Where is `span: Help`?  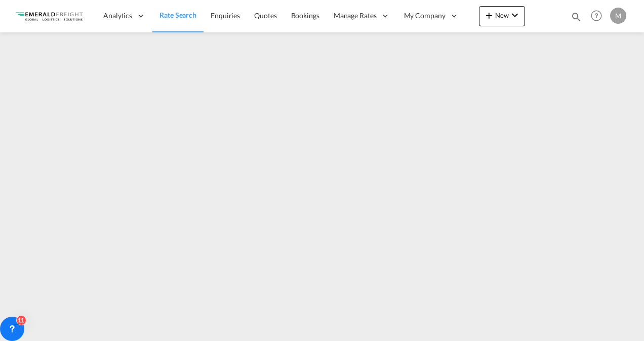 span: Help is located at coordinates (597, 16).